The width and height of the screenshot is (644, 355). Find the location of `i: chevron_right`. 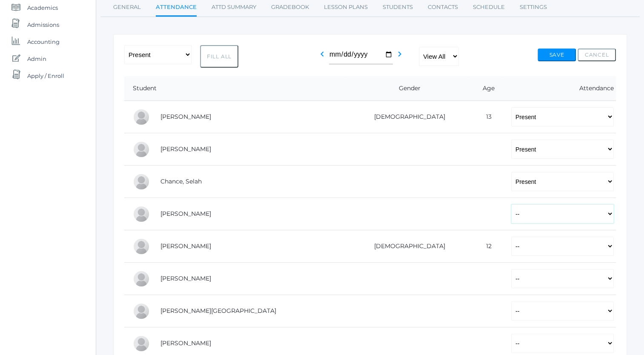

i: chevron_right is located at coordinates (399, 54).